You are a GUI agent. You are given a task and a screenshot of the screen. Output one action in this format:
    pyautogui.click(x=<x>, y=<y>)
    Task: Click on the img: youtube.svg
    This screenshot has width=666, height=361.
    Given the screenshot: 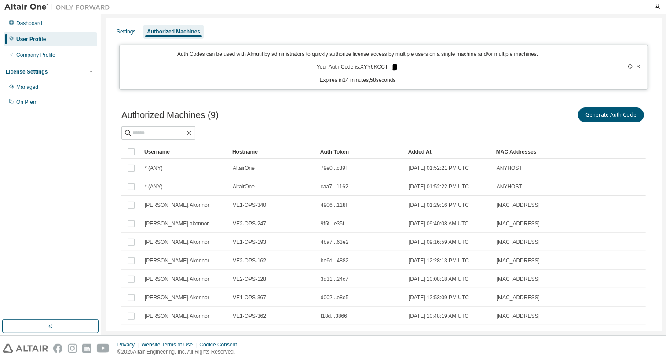 What is the action you would take?
    pyautogui.click(x=103, y=348)
    